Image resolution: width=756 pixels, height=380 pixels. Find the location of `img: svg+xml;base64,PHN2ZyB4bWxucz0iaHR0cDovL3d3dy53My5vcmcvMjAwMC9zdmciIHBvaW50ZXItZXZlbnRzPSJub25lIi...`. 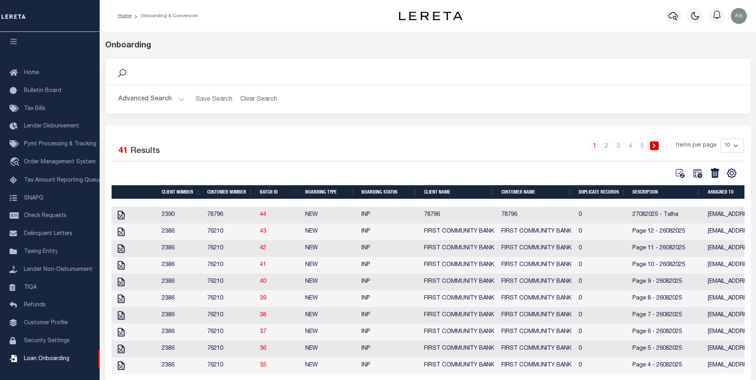

img: svg+xml;base64,PHN2ZyB4bWxucz0iaHR0cDovL3d3dy53My5vcmcvMjAwMC9zdmciIHBvaW50ZXItZXZlbnRzPSJub25lIi... is located at coordinates (739, 16).